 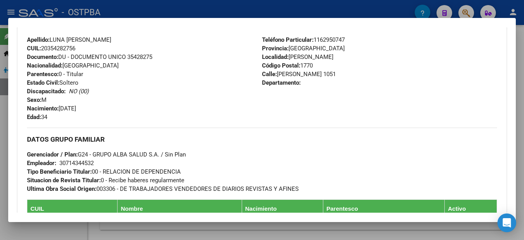 I want to click on span: M, so click(x=37, y=100).